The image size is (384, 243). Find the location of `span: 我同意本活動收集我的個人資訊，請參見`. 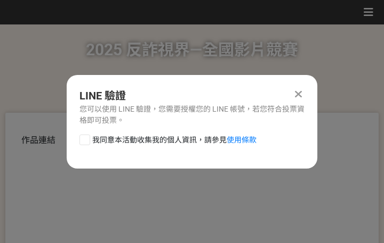

span: 我同意本活動收集我的個人資訊，請參見 is located at coordinates (174, 140).